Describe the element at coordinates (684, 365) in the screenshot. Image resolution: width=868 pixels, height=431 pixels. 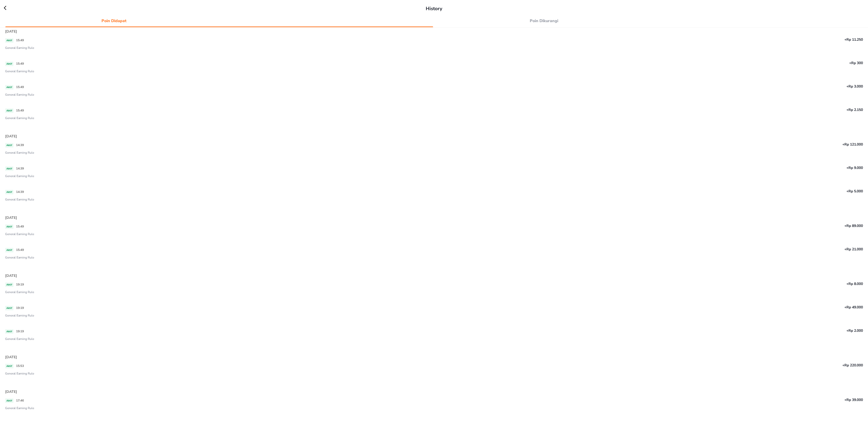
I see `p: +Rp 220.000` at that location.